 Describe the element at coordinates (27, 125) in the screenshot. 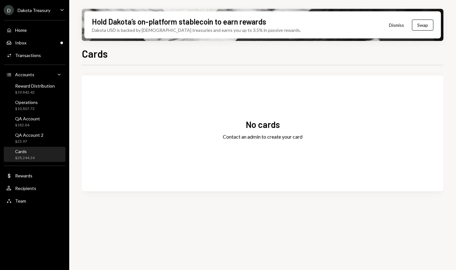

I see `div: $182.84` at that location.